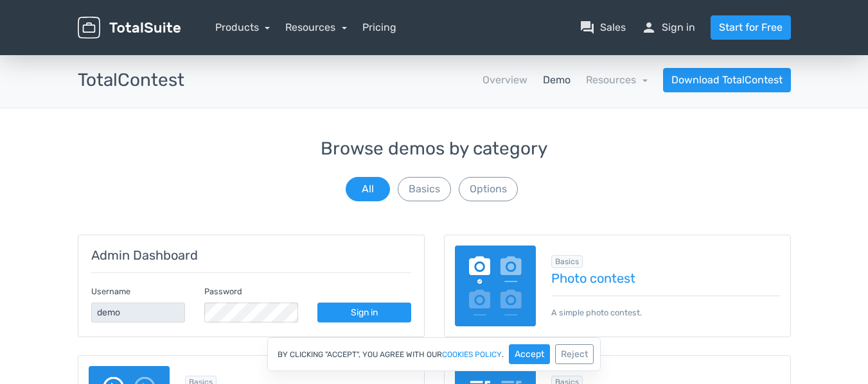  I want to click on a: Start for Free, so click(750, 28).